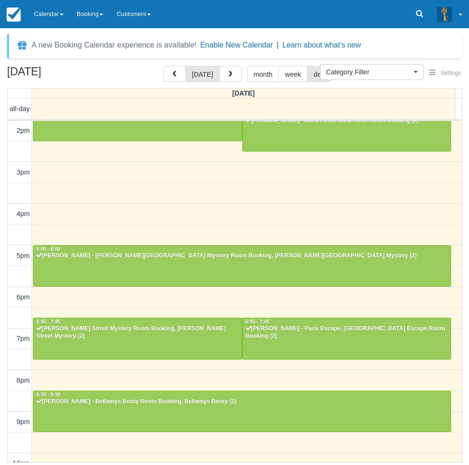 Image resolution: width=469 pixels, height=465 pixels. I want to click on span: 6pm, so click(23, 297).